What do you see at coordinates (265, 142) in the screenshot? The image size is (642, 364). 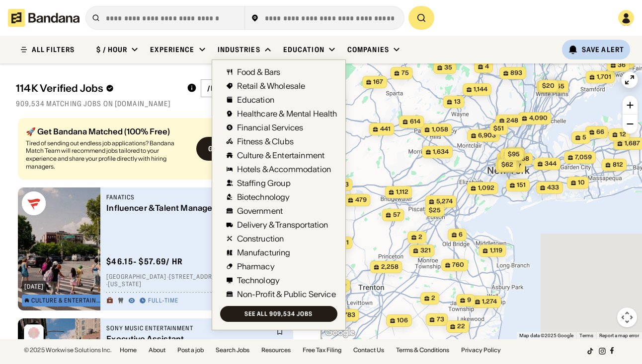 I see `div: Fitness & Clubs` at bounding box center [265, 142].